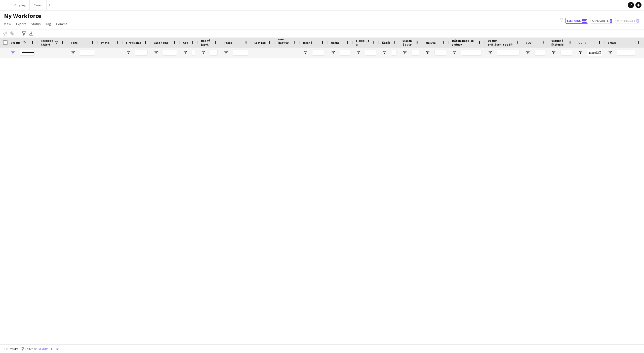  Describe the element at coordinates (161, 42) in the screenshot. I see `span: Last Name` at that location.